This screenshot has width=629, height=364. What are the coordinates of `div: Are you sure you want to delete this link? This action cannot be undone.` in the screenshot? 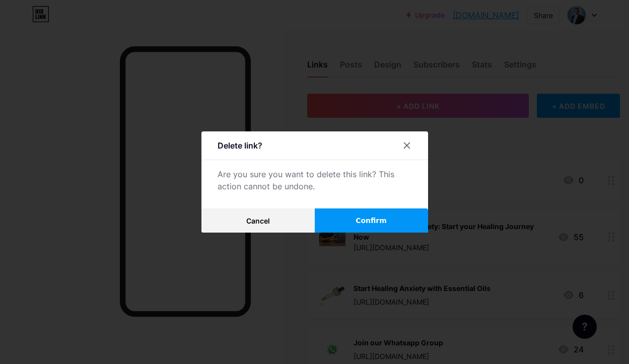 It's located at (314, 180).